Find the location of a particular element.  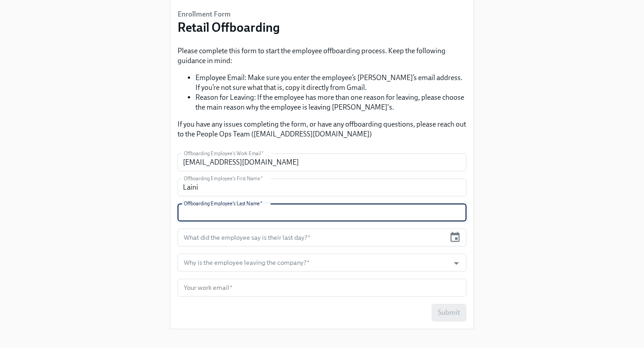

input: MM/DD/YYYY is located at coordinates (311, 237).